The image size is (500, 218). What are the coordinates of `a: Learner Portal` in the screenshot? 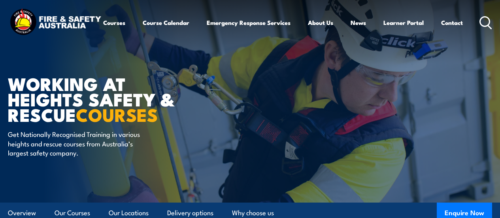 It's located at (404, 23).